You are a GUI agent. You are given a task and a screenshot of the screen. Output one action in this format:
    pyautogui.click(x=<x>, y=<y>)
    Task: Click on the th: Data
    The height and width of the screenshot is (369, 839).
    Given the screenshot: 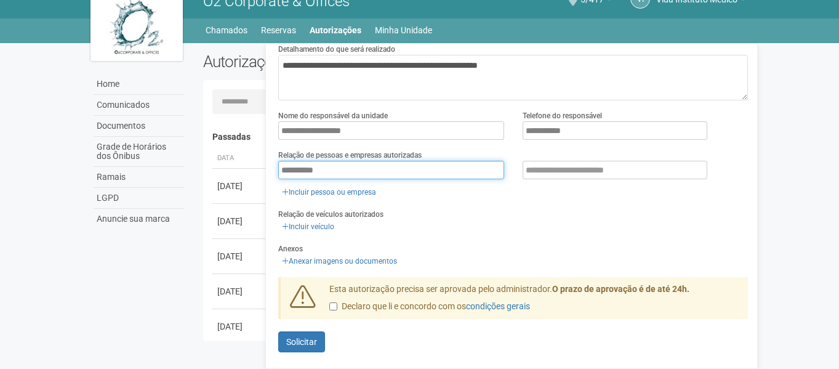 What is the action you would take?
    pyautogui.click(x=240, y=158)
    